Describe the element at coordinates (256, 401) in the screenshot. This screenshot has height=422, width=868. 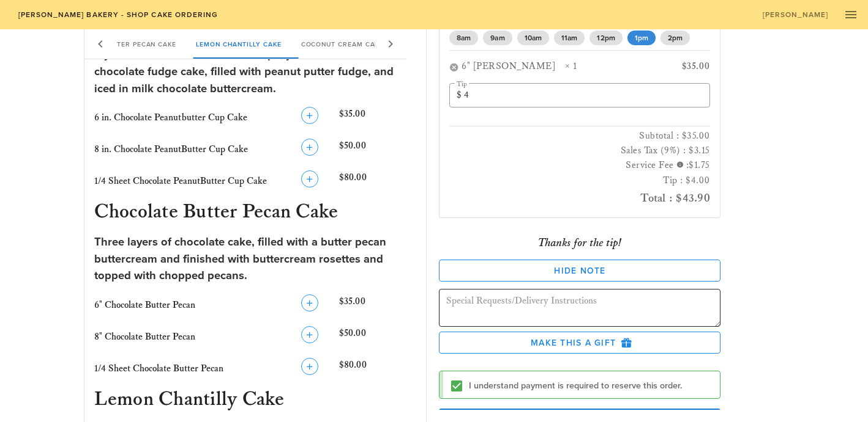
I see `h3: Lemon Chantilly Cake` at that location.